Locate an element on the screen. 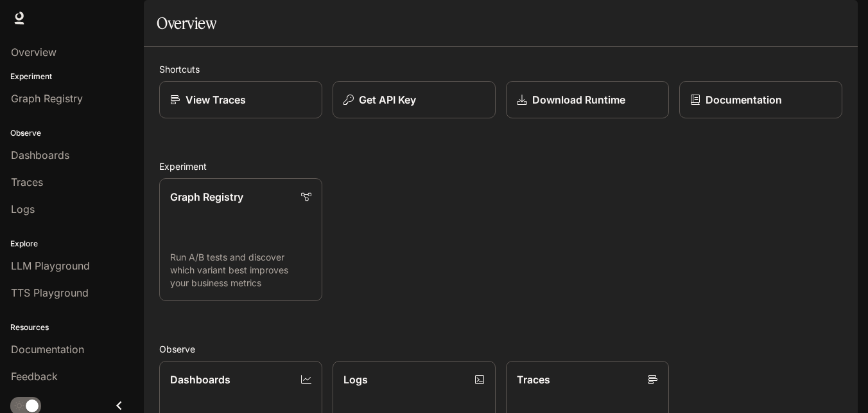  p: Run A/B tests and discover which variant best improves your business metrics is located at coordinates (241, 270).